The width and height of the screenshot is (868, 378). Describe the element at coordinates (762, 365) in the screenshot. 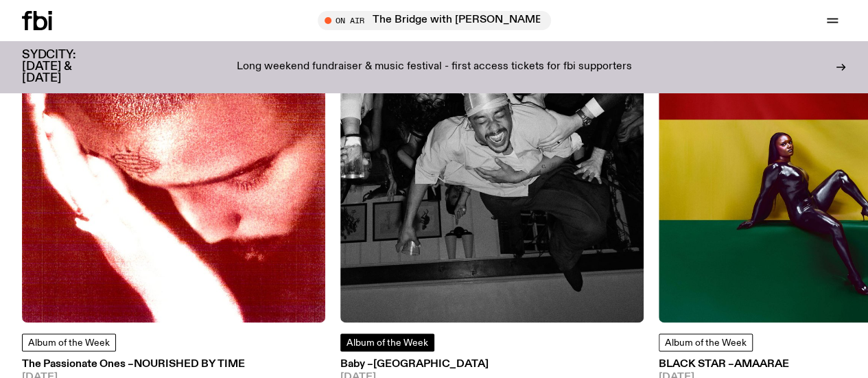

I see `span: Amaarae` at that location.